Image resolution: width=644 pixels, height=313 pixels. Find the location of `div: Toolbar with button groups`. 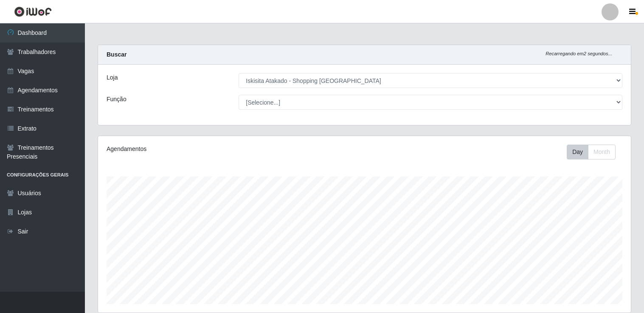

div: Toolbar with button groups is located at coordinates (594, 152).